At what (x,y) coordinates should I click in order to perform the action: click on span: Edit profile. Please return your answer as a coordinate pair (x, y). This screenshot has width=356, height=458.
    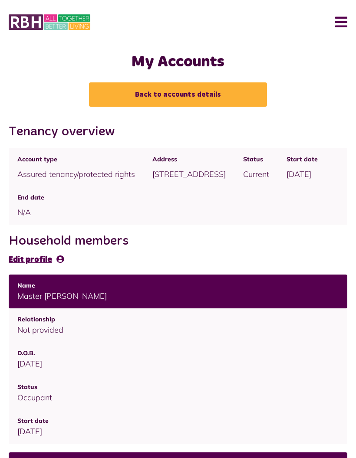
    Looking at the image, I should click on (30, 260).